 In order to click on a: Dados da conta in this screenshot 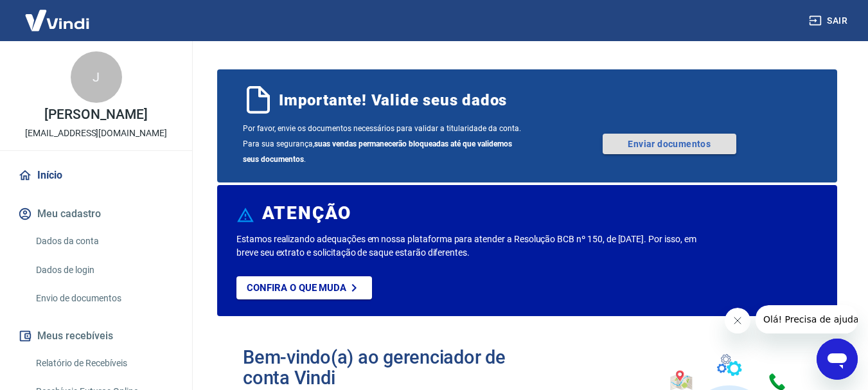, I will do `click(104, 241)`.